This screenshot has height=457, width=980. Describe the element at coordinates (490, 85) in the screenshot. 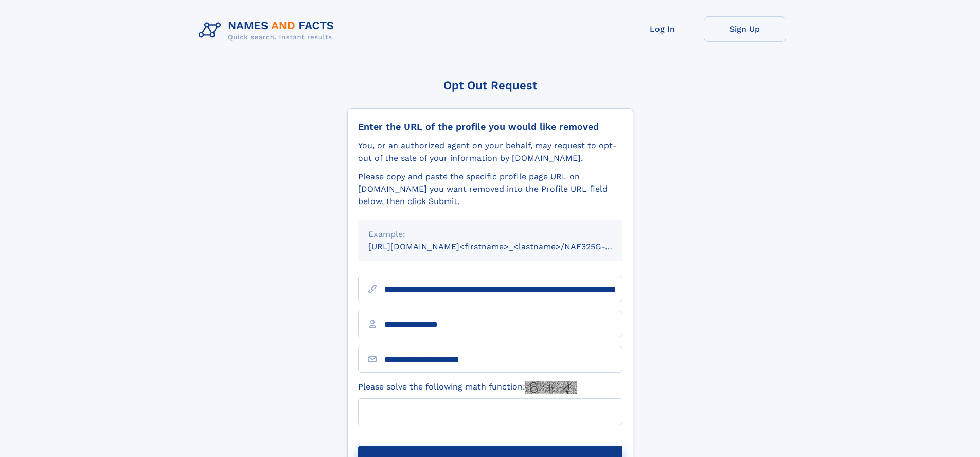

I see `div: Opt Out Request` at that location.